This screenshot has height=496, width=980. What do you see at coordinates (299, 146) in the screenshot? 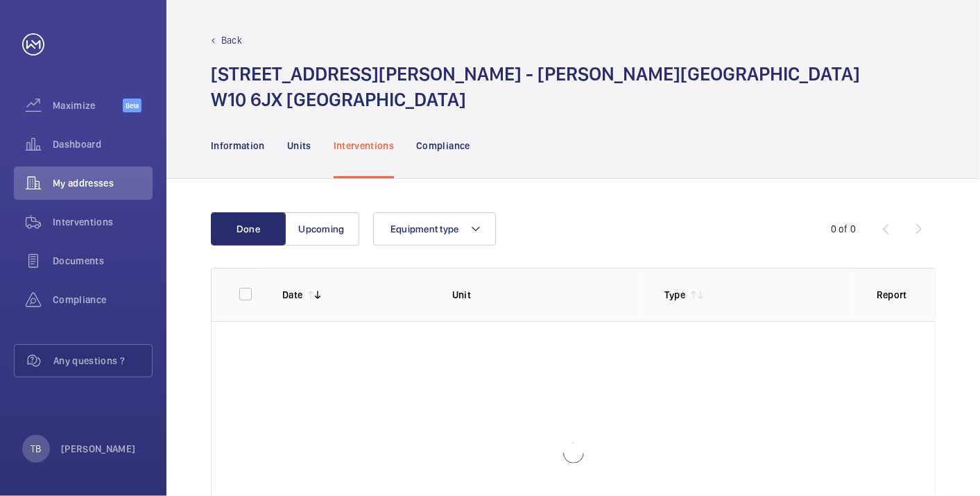
I see `p: Units` at bounding box center [299, 146].